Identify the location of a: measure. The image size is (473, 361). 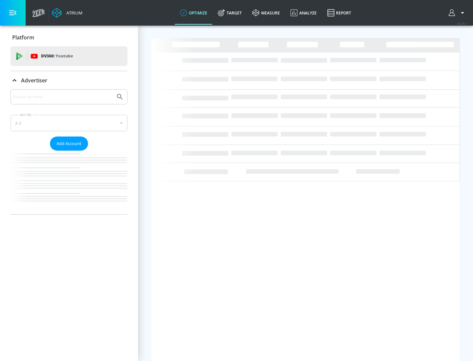
(266, 13).